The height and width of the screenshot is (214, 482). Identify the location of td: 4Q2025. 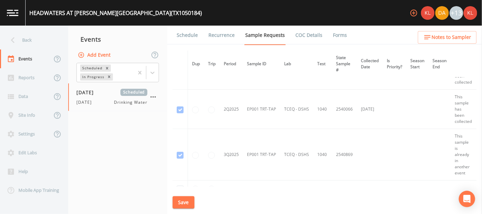
(231, 189).